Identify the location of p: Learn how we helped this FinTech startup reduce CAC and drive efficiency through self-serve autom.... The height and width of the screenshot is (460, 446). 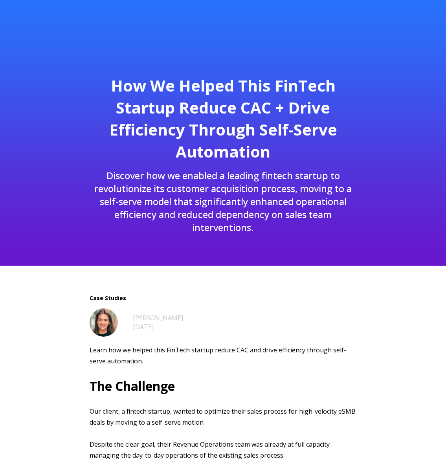
(223, 355).